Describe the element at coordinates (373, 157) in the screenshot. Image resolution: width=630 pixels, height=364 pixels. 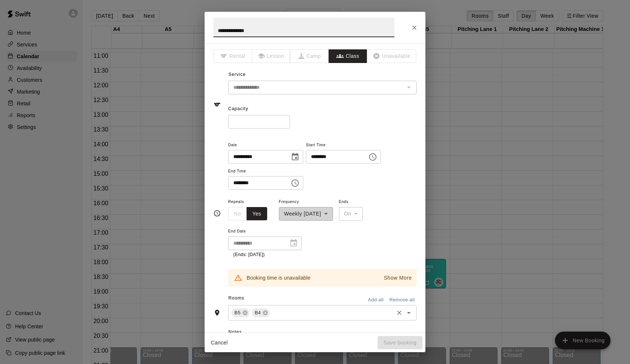
I see `button: Choose time, selected time is 6:00 PM` at that location.